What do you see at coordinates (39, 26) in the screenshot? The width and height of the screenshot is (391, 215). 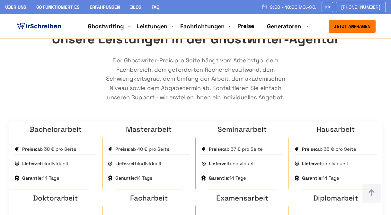 I see `img: logo ghostwriter-österreich` at bounding box center [39, 26].